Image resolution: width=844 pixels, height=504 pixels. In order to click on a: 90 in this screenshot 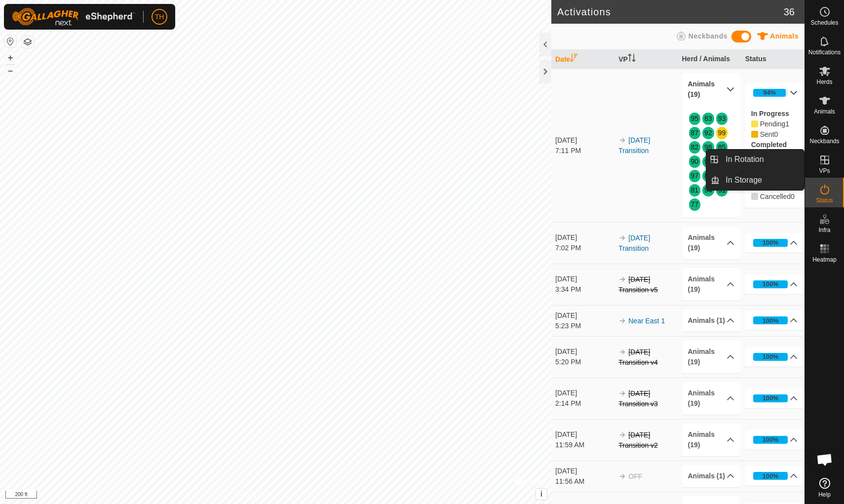, I will do `click(695, 161)`.